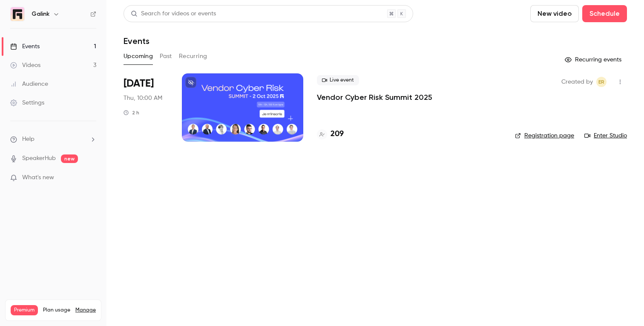 The width and height of the screenshot is (644, 326). What do you see at coordinates (337, 134) in the screenshot?
I see `h4: 209` at bounding box center [337, 134].